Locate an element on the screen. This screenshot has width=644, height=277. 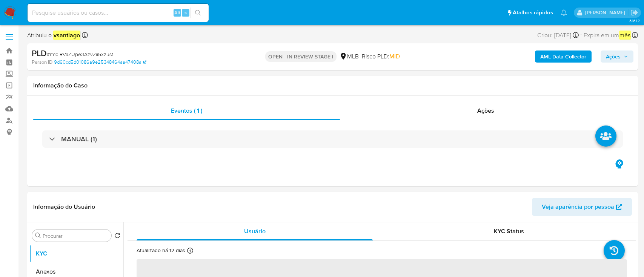
button: Procurar is located at coordinates (38, 235).